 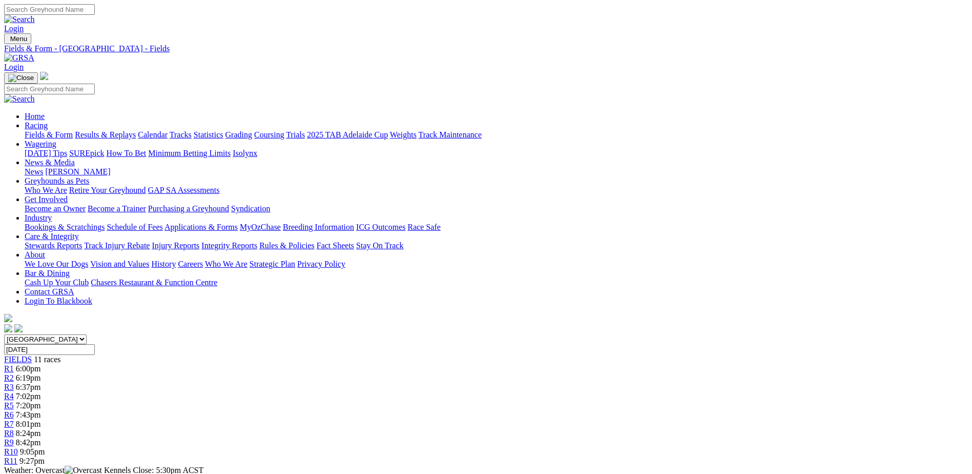 I want to click on a: Vision and Values, so click(x=119, y=263).